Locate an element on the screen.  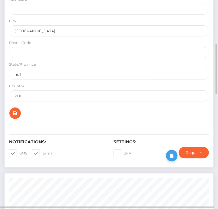
label: SMS is located at coordinates (18, 154).